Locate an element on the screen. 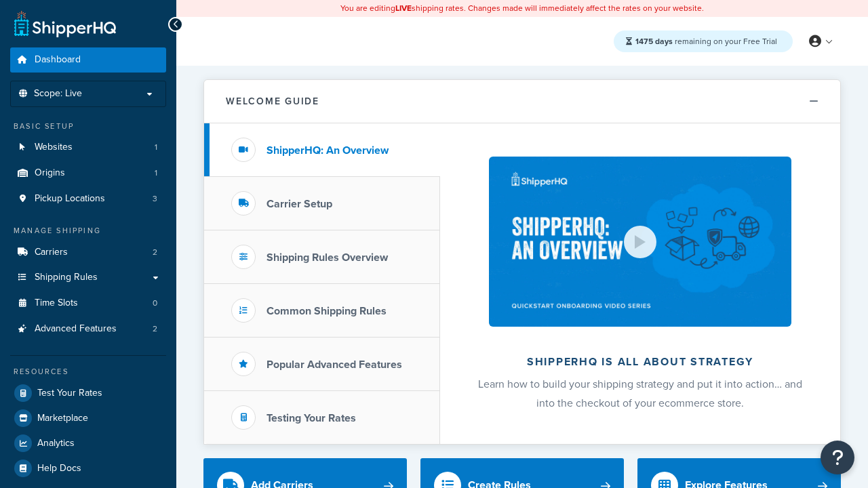 This screenshot has height=488, width=868. span: Scope: Live is located at coordinates (58, 93).